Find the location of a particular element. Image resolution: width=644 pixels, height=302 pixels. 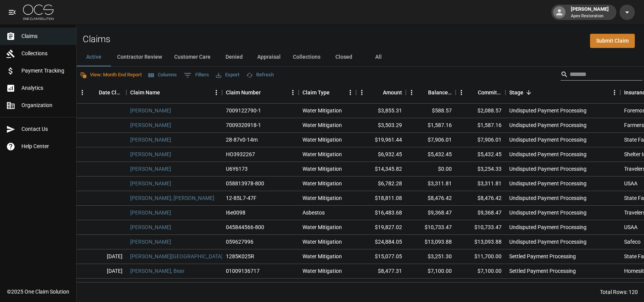

div: Claim Type is located at coordinates (316, 92).